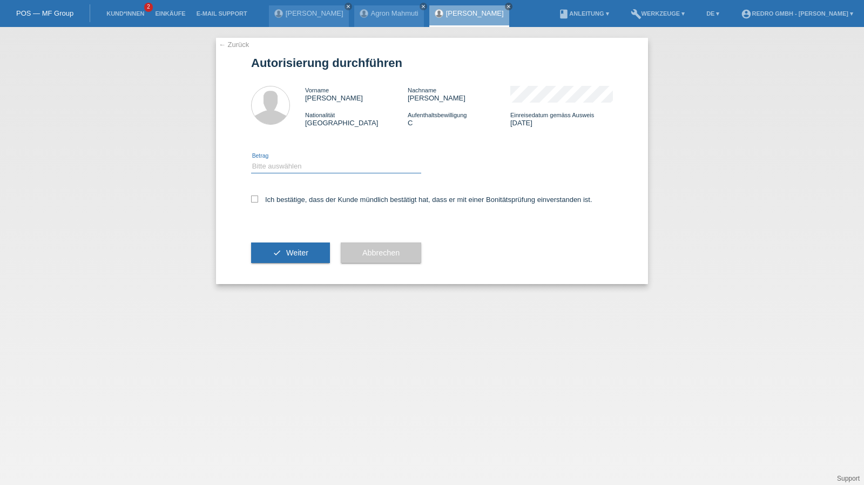 This screenshot has height=485, width=864. Describe the element at coordinates (297, 253) in the screenshot. I see `span: Weiter` at that location.